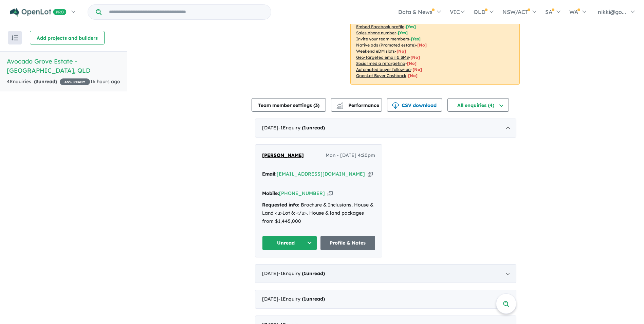 This screenshot has height=324, width=644. What do you see at coordinates (186, 12) in the screenshot?
I see `input: Try estate name, suburb, builder or developer` at bounding box center [186, 12].